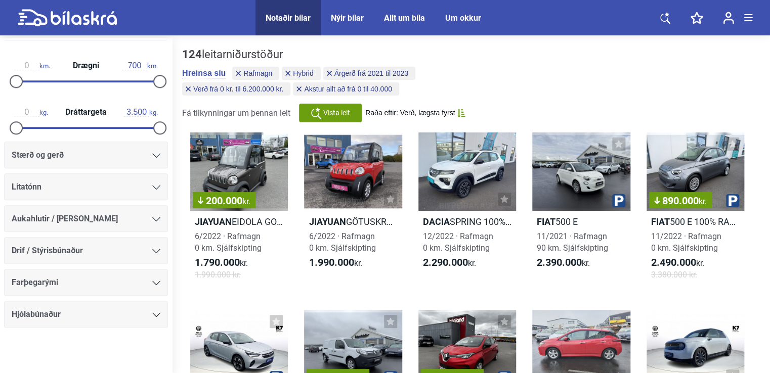  What do you see at coordinates (410, 113) in the screenshot?
I see `span: Raða eftir: Verð, lægsta fyrst` at bounding box center [410, 113].